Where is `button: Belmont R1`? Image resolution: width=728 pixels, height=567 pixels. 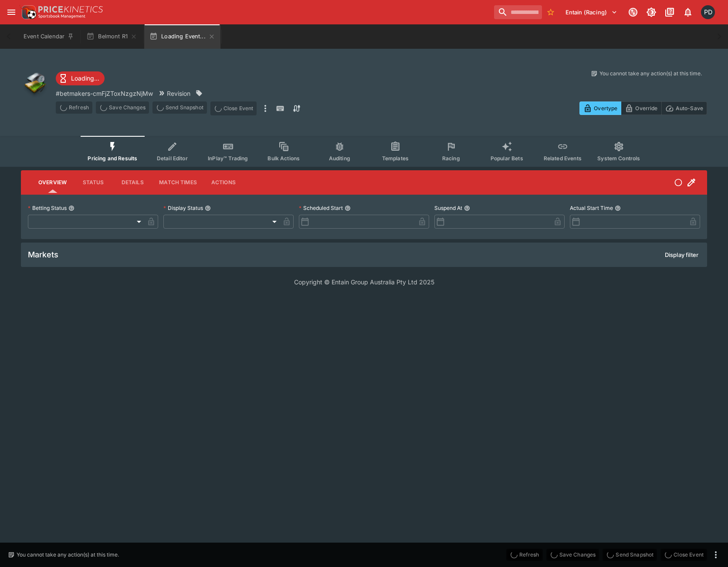
button: Belmont R1 is located at coordinates (112, 37).